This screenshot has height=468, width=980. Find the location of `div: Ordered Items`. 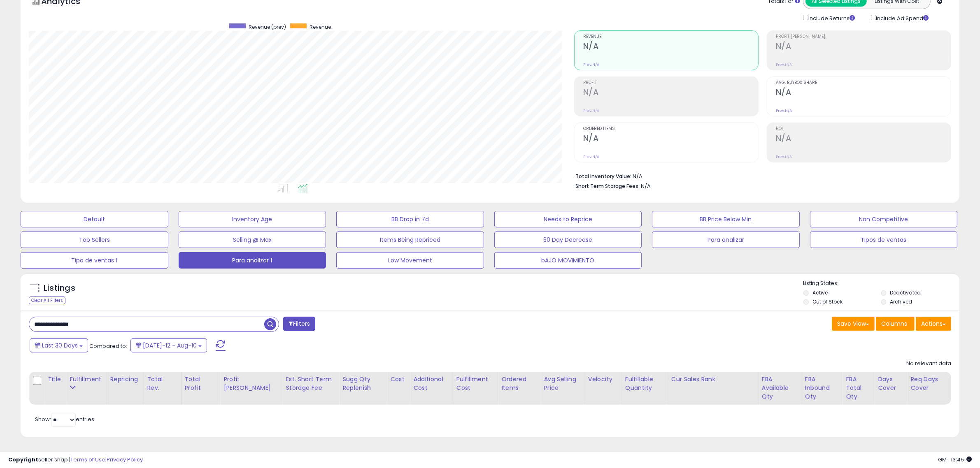

div: Ordered Items is located at coordinates (519, 383).